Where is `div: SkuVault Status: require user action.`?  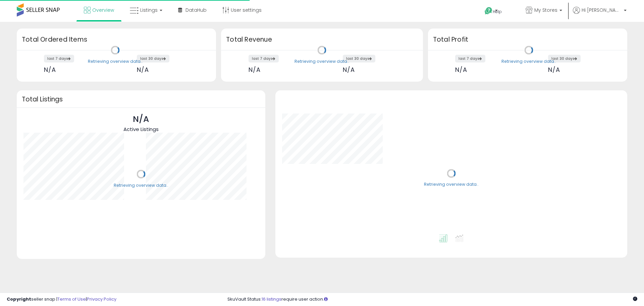
div: SkuVault Status: require user action. is located at coordinates (432, 299).